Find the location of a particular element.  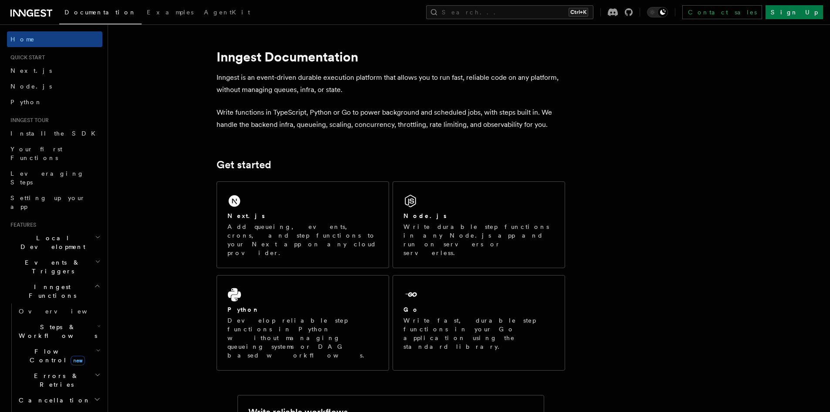

span: Events & Triggers is located at coordinates (51, 267).